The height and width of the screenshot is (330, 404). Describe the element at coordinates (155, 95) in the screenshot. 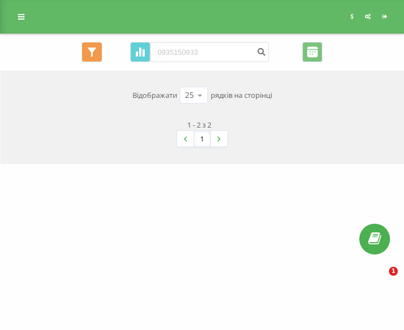

I see `span: Відображати` at that location.